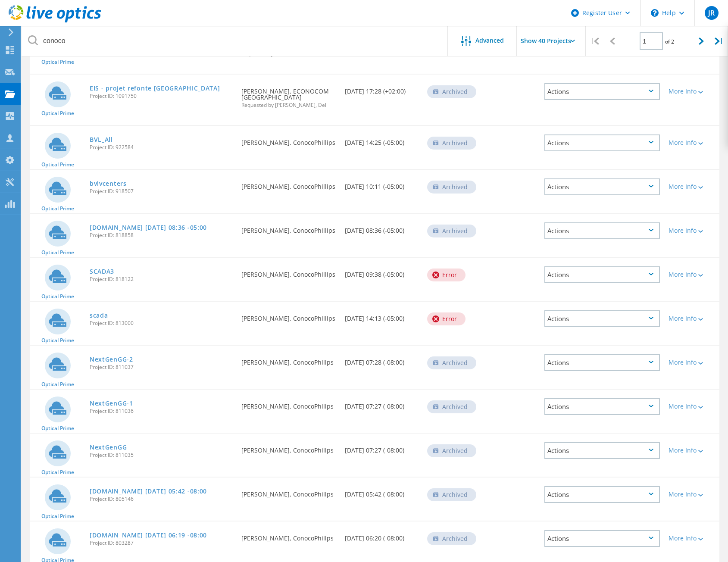  Describe the element at coordinates (54, 21) in the screenshot. I see `a: Live Optics Dashboard` at that location.